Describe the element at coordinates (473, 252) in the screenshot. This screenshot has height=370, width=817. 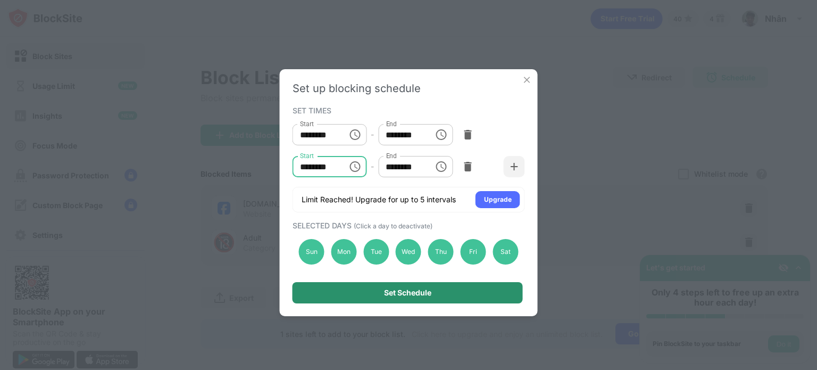
I see `div: Fri` at that location.